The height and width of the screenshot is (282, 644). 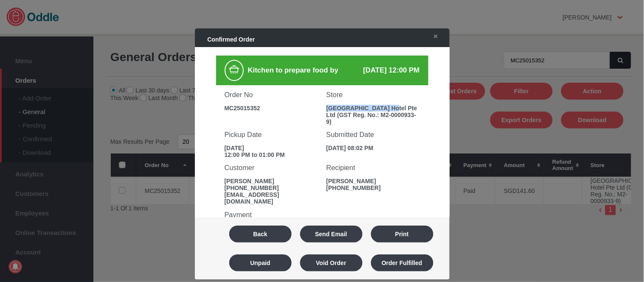 I want to click on button: Back, so click(x=260, y=235).